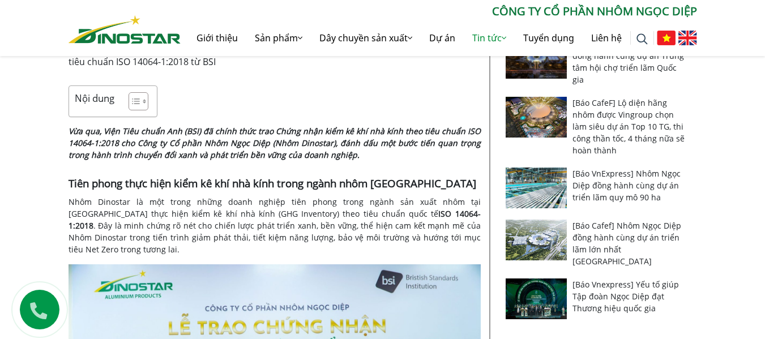  Describe the element at coordinates (366, 38) in the screenshot. I see `a: Dây chuyền sản xuất` at that location.